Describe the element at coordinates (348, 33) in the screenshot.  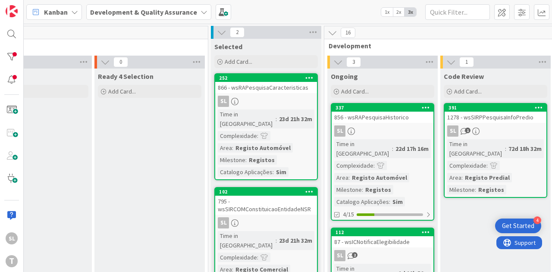
I see `span: 16` at that location.